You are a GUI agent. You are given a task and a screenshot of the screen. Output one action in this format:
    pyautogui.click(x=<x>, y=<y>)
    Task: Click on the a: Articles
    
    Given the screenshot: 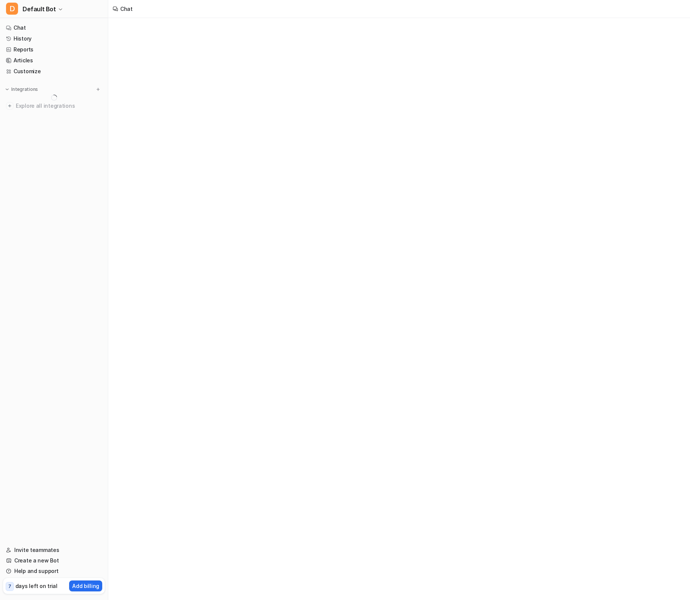 What is the action you would take?
    pyautogui.click(x=54, y=60)
    